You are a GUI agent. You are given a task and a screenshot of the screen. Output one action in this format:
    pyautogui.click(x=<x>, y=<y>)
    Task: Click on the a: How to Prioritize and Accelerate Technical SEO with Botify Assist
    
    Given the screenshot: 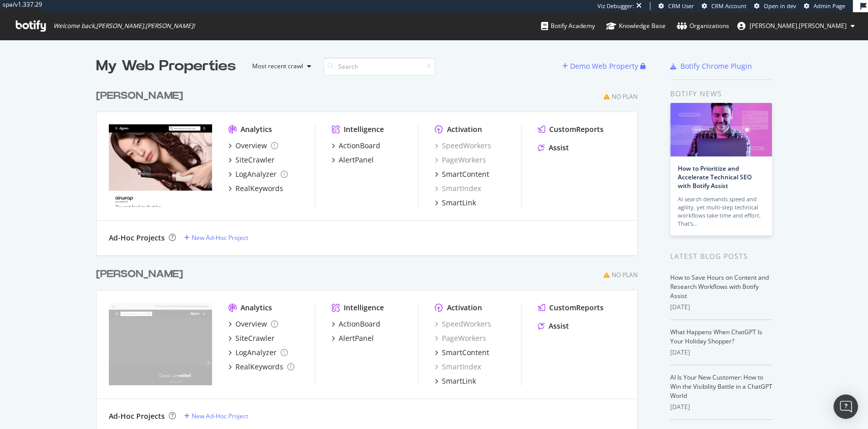 What is the action you would take?
    pyautogui.click(x=715, y=177)
    